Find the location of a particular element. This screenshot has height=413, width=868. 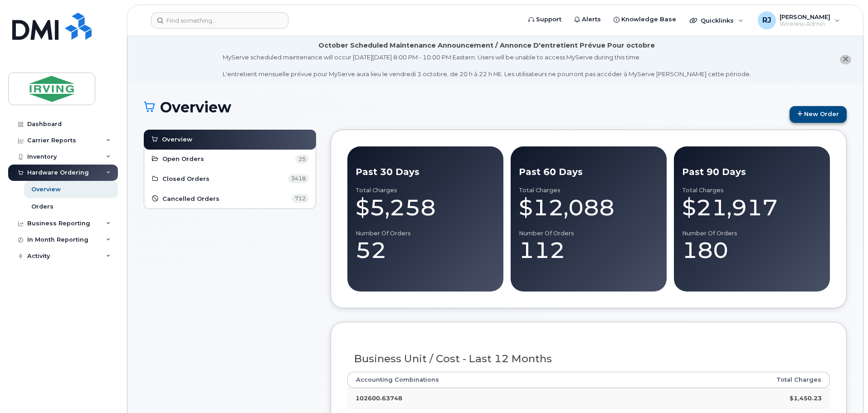

div: $5,258 is located at coordinates (425, 207).